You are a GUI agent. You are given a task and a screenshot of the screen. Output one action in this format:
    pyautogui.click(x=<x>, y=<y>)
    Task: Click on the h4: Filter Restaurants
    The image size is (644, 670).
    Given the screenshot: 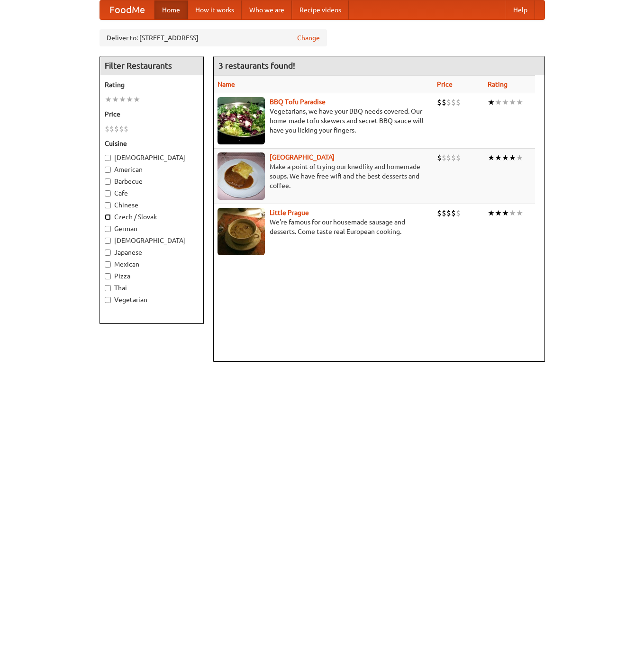 What is the action you would take?
    pyautogui.click(x=152, y=66)
    